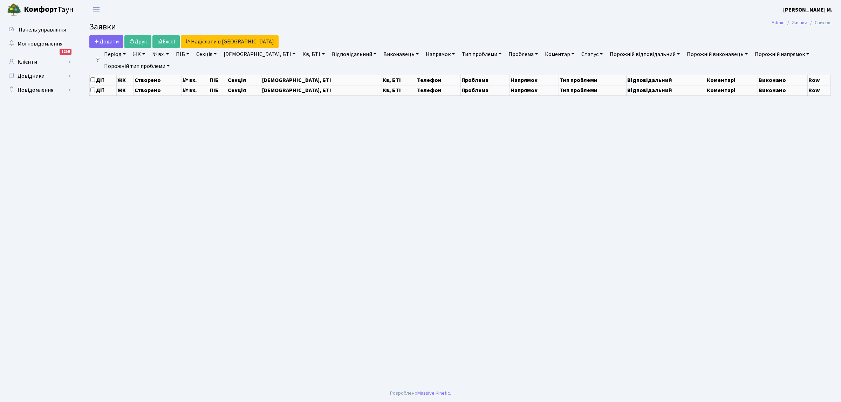 The height and width of the screenshot is (402, 841). Describe the element at coordinates (313, 54) in the screenshot. I see `a: Кв, БТІ` at that location.